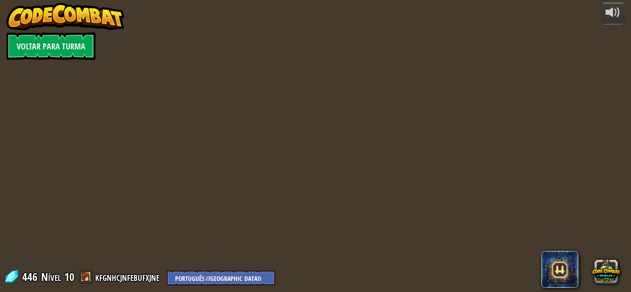  I want to click on a: Voltar para Turma, so click(51, 46).